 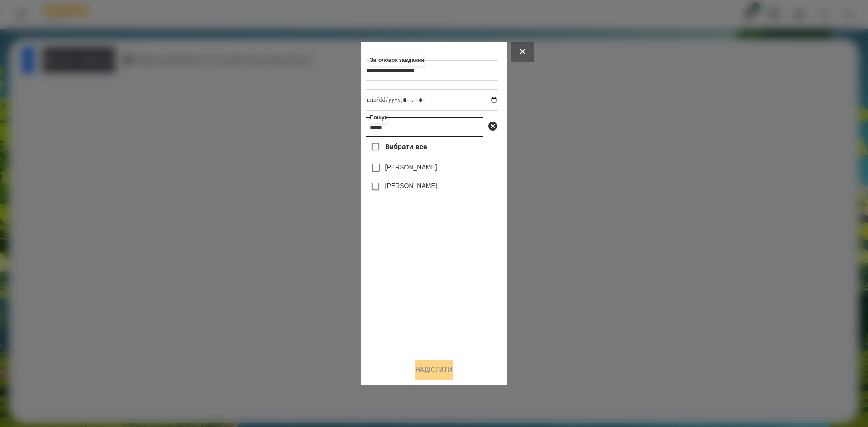 I want to click on label: Пошук, so click(x=378, y=117).